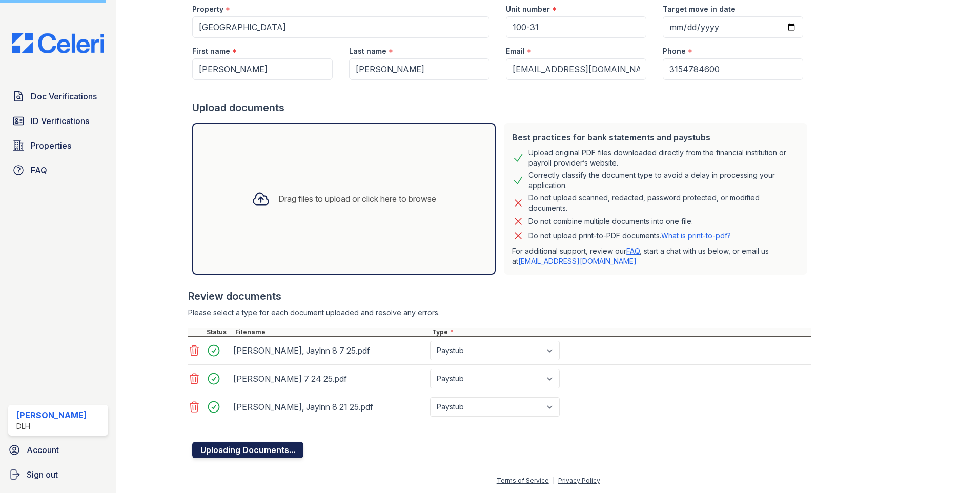 This screenshot has height=493, width=980. What do you see at coordinates (42, 475) in the screenshot?
I see `span: Sign out` at bounding box center [42, 475].